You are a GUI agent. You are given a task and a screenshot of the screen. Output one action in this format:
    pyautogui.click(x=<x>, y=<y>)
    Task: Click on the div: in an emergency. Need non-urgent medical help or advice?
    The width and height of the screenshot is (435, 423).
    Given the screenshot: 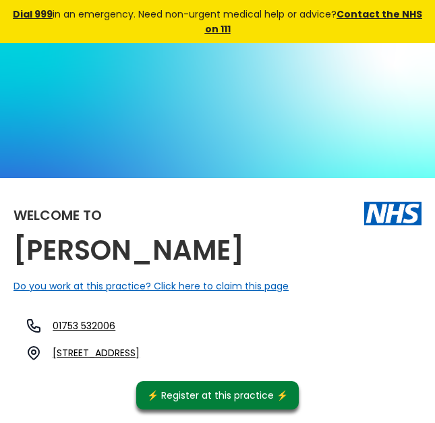 What is the action you would take?
    pyautogui.click(x=217, y=22)
    